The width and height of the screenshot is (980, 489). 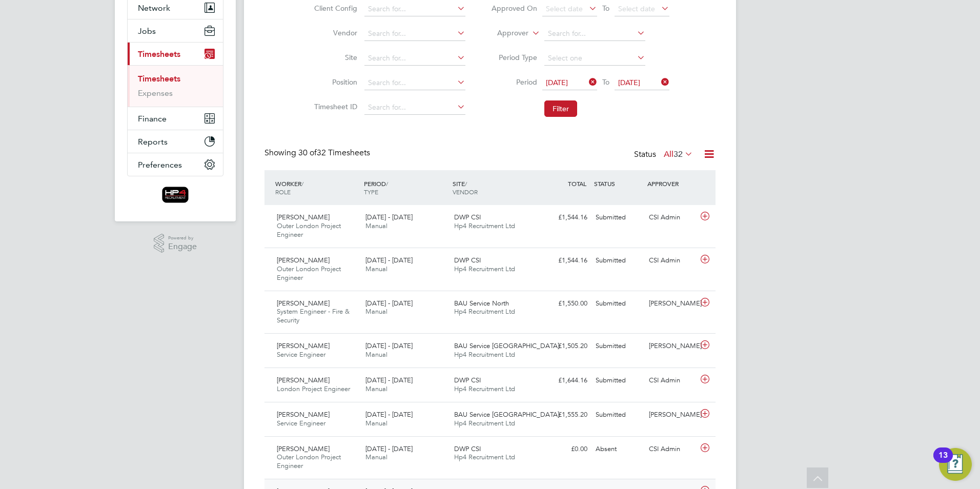 What do you see at coordinates (371, 191) in the screenshot?
I see `span: TYPE` at bounding box center [371, 191].